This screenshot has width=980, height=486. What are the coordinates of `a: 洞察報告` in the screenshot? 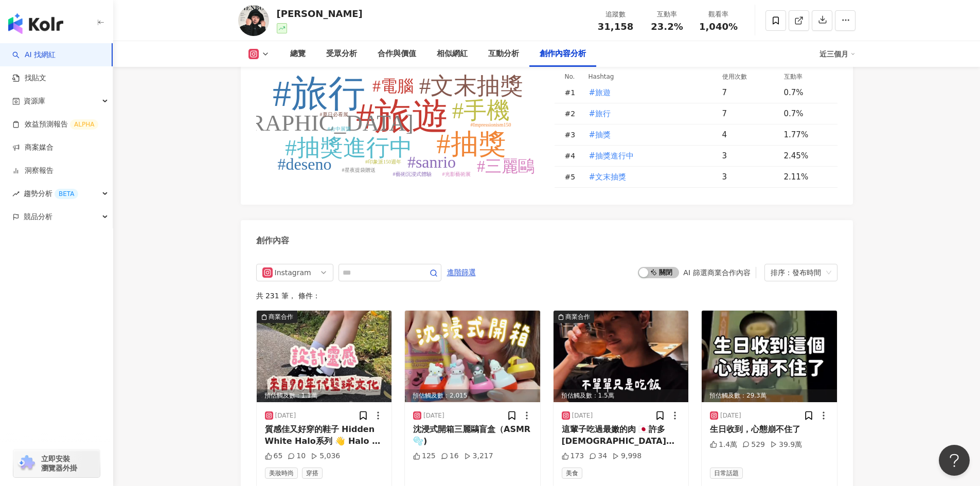 It's located at (33, 171).